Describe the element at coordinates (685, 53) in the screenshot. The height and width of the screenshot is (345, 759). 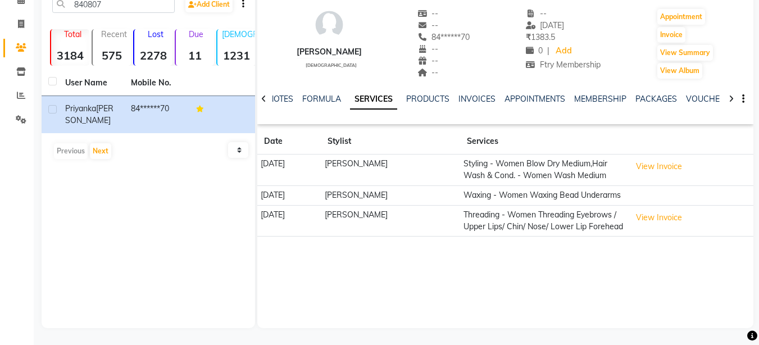
I see `button: View Summary` at that location.